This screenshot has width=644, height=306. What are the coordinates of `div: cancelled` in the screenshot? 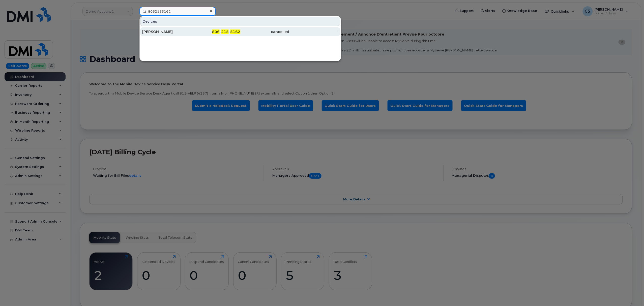 It's located at (264, 31).